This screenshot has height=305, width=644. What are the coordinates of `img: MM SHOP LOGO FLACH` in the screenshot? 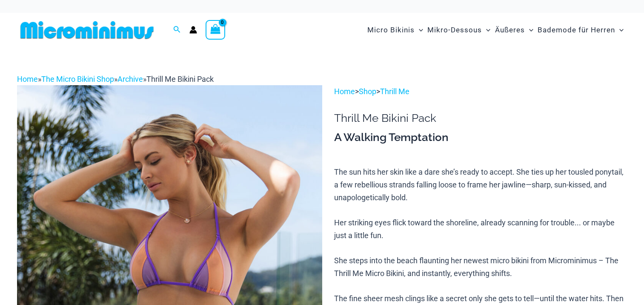 It's located at (87, 30).